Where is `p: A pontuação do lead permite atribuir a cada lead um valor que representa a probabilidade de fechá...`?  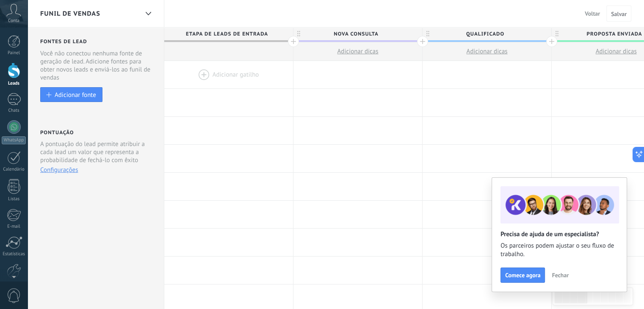 p: A pontuação do lead permite atribuir a cada lead um valor que representa a probabilidade de fechá... is located at coordinates (93, 152).